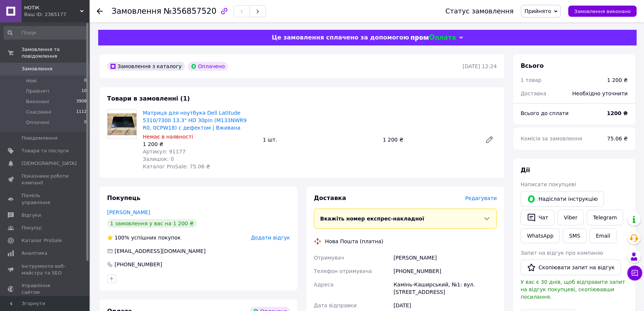  What do you see at coordinates (190, 11) in the screenshot?
I see `span: №356857520` at bounding box center [190, 11].